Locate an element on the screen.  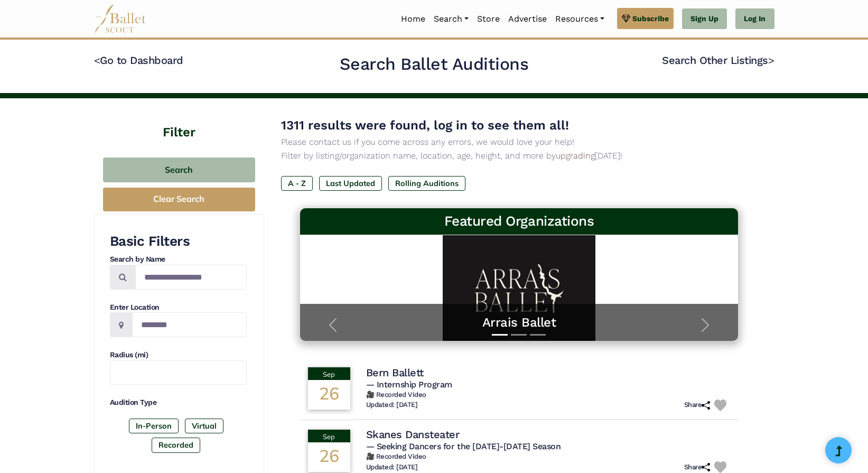
a: Search is located at coordinates (451, 19).